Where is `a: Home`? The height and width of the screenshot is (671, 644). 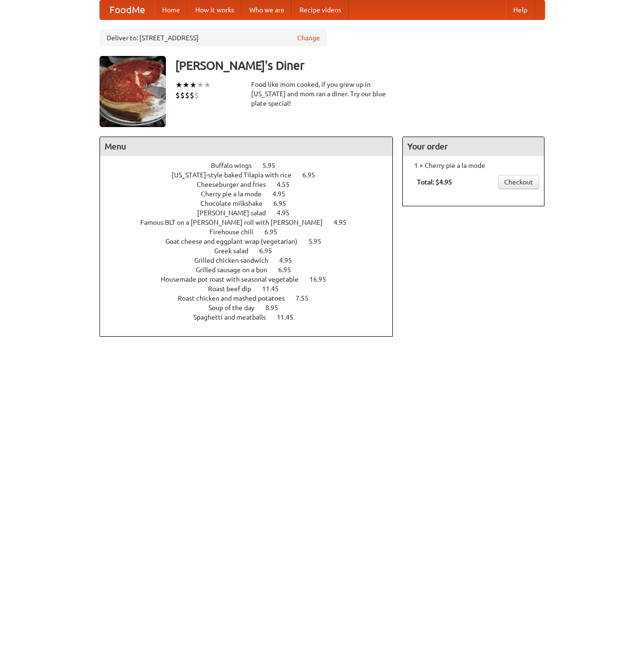 a: Home is located at coordinates (171, 10).